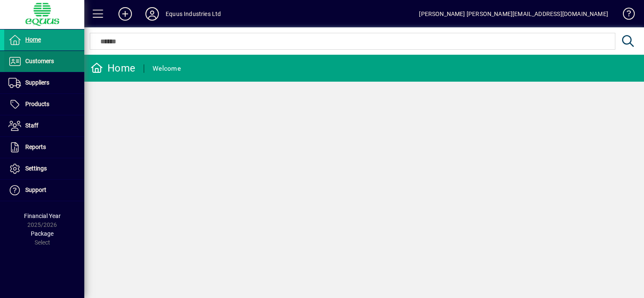 This screenshot has width=644, height=298. What do you see at coordinates (37, 104) in the screenshot?
I see `span: Products` at bounding box center [37, 104].